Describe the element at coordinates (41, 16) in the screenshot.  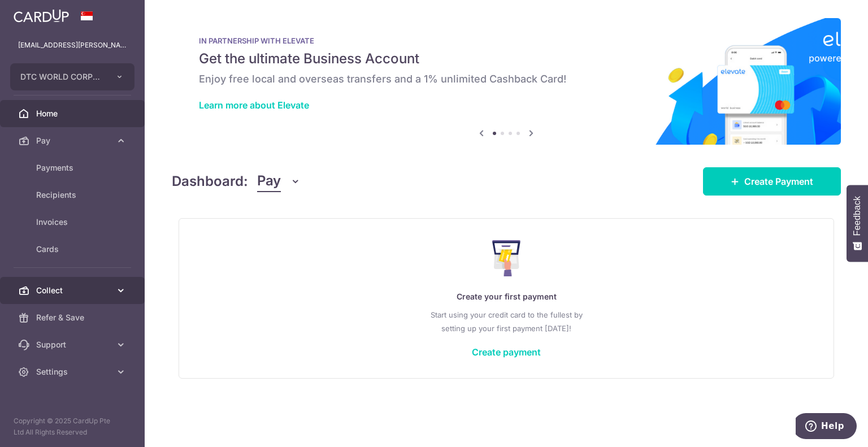
I see `img: CardUp` at that location.